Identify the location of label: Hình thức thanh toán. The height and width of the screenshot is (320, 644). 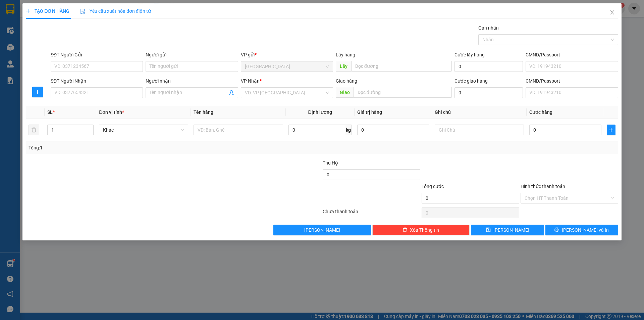
(542, 186).